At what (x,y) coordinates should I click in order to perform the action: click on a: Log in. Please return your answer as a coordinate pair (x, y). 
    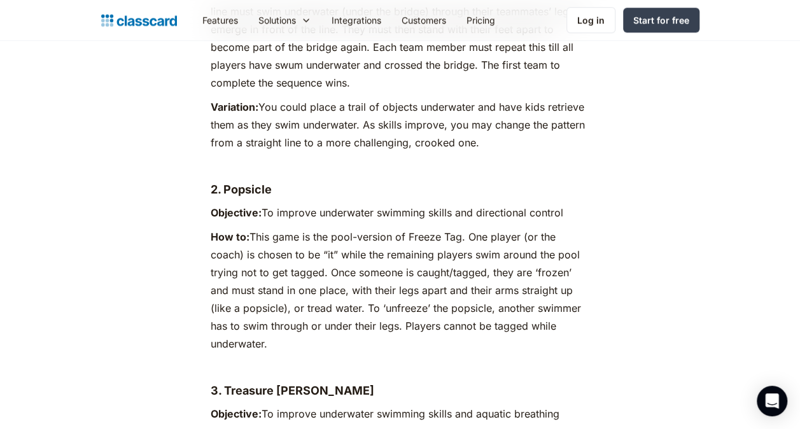
    Looking at the image, I should click on (590, 20).